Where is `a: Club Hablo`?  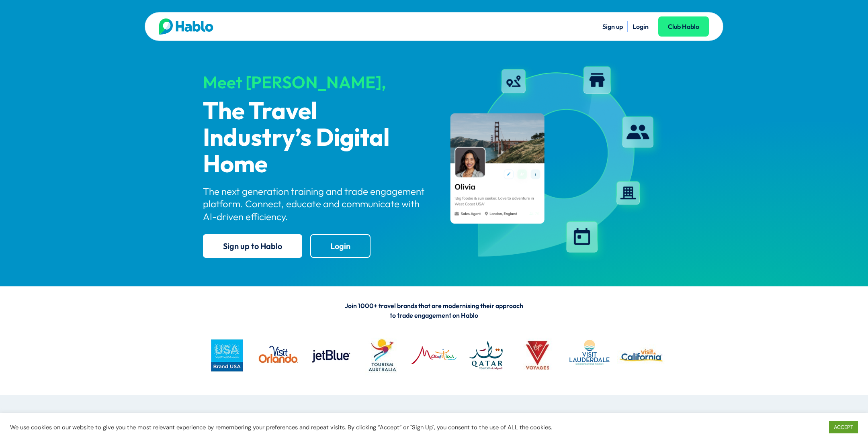 a: Club Hablo is located at coordinates (683, 27).